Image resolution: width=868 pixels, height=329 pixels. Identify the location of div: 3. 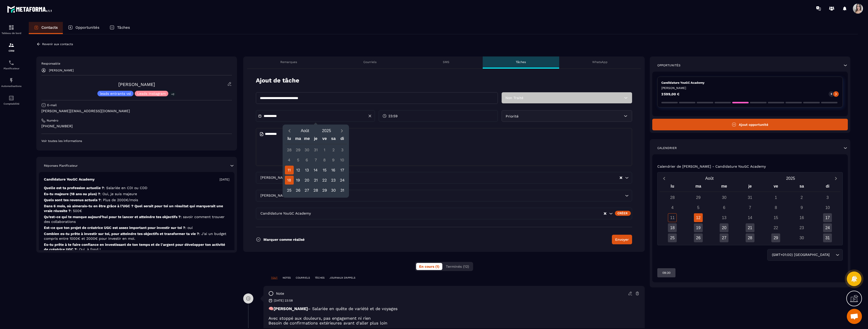
(342, 149).